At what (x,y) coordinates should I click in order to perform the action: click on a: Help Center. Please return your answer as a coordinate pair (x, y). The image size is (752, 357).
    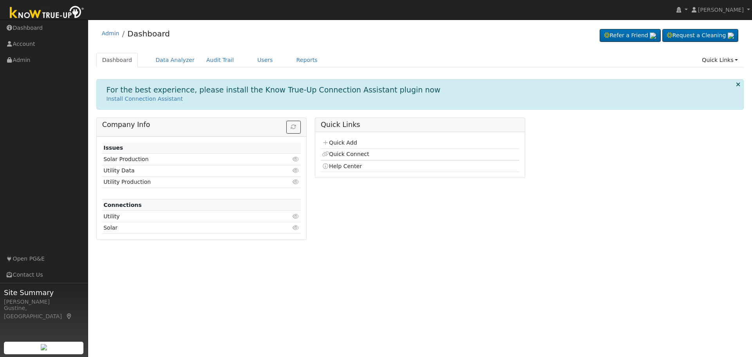
    Looking at the image, I should click on (342, 166).